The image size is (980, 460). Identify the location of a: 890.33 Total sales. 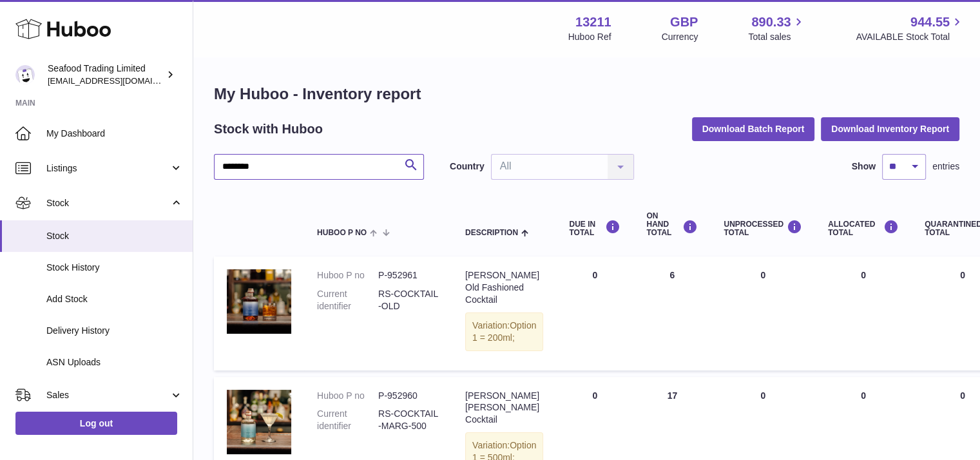
(776, 28).